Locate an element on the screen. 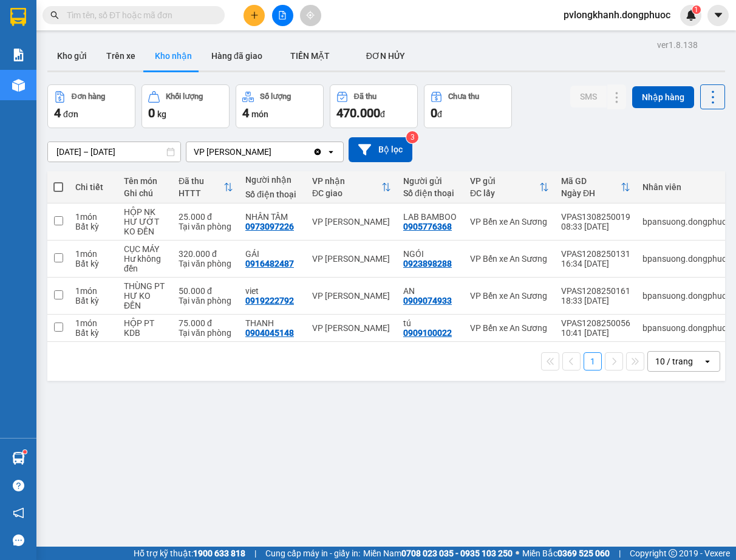  span: Miền Bắc is located at coordinates (566, 553).